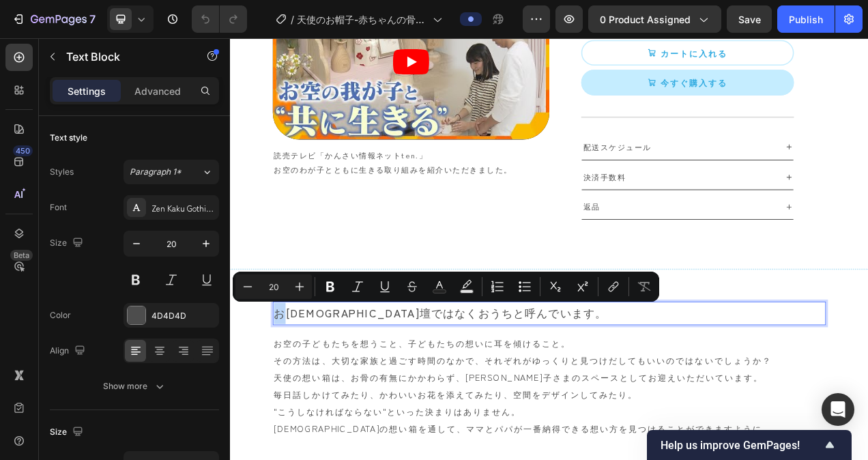  What do you see at coordinates (806, 19) in the screenshot?
I see `button: Publish` at bounding box center [806, 19].